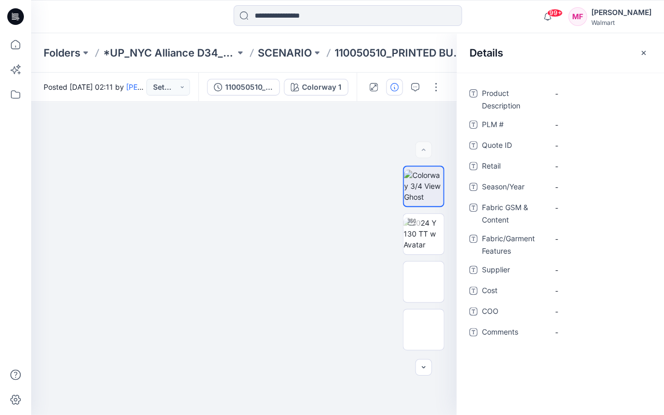 Image resolution: width=664 pixels, height=415 pixels. Describe the element at coordinates (512, 167) in the screenshot. I see `span: Retail` at that location.